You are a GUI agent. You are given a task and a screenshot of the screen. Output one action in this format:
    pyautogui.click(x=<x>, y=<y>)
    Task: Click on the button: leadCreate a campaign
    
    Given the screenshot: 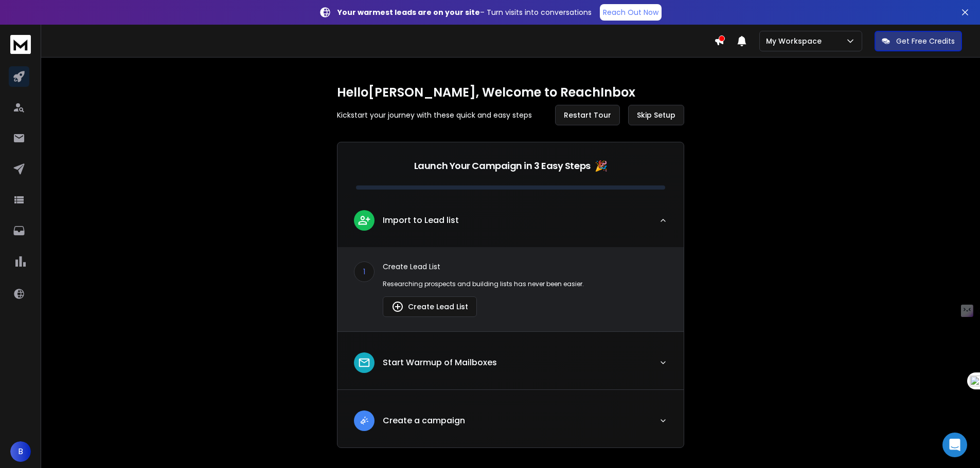 What is the action you would take?
    pyautogui.click(x=511, y=425)
    